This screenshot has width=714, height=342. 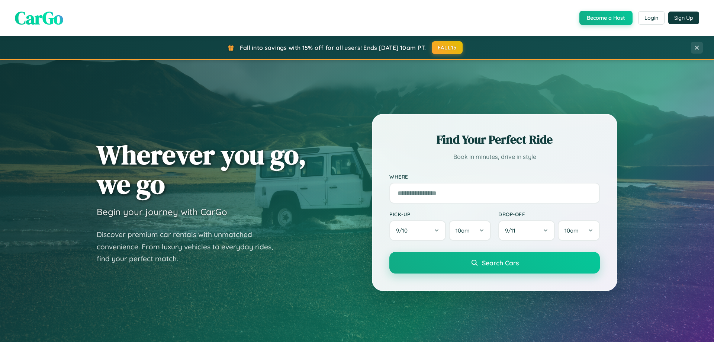 What do you see at coordinates (448, 48) in the screenshot?
I see `button: FALL15` at bounding box center [448, 48].